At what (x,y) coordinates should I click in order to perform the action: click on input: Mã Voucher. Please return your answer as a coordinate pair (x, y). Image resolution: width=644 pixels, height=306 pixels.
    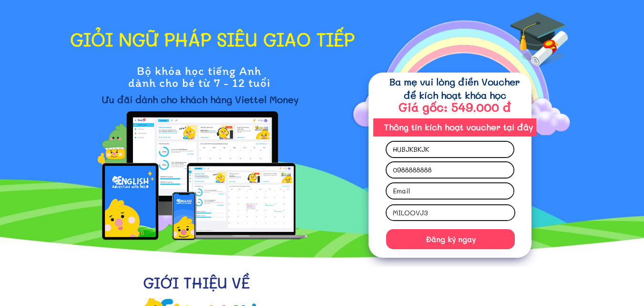
    Looking at the image, I should click on (450, 213).